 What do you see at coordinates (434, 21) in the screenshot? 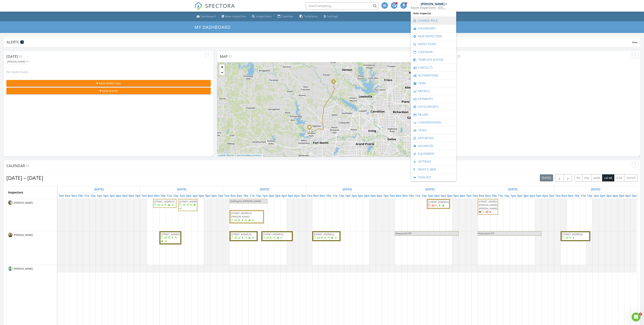
I see `a: Change Role` at bounding box center [434, 21].